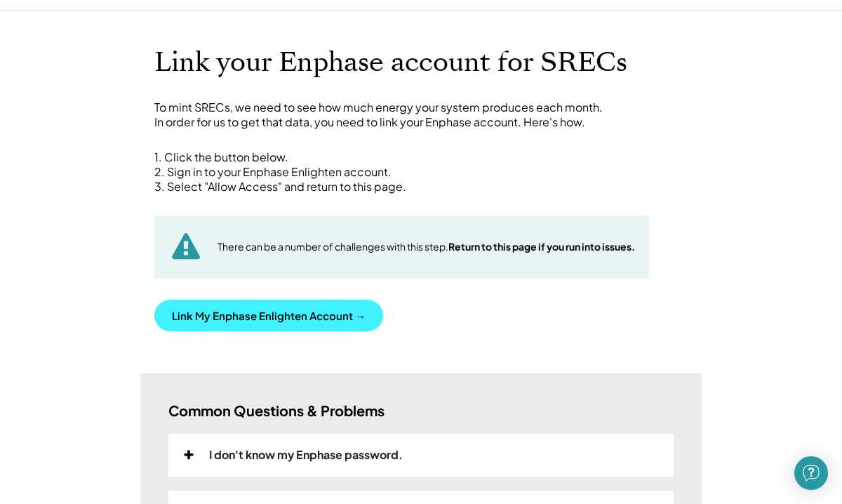  I want to click on div: There can be a number of challenges with this step., so click(426, 247).